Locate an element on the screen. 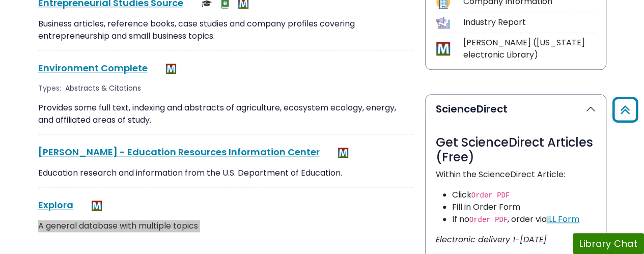 This screenshot has width=644, height=254. p: Business articles, reference books, case studies and company profiles covering entrepreneurship a... is located at coordinates (226, 30).